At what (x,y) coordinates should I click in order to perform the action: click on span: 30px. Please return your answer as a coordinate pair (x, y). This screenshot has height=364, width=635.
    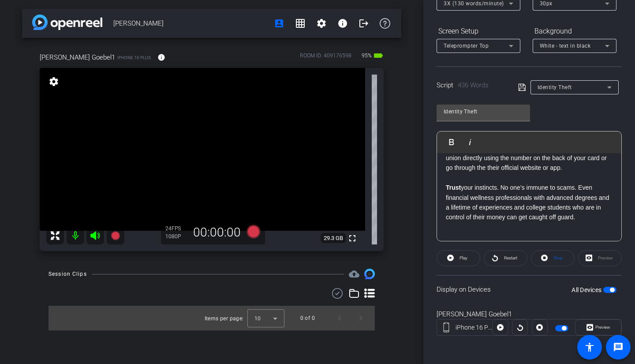
    Looking at the image, I should click on (546, 4).